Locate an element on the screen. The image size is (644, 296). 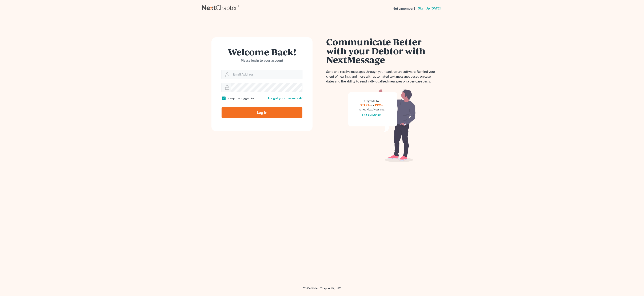
a: PRO+ is located at coordinates (379, 105).